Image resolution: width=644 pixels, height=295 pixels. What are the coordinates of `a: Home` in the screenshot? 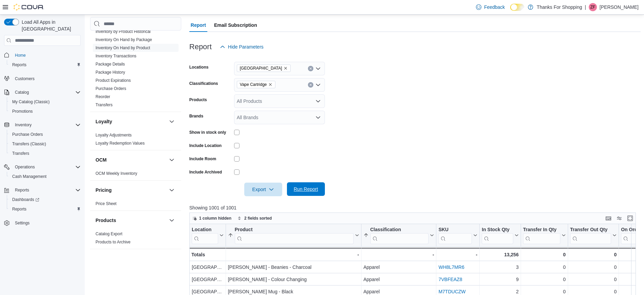 It's located at (20, 55).